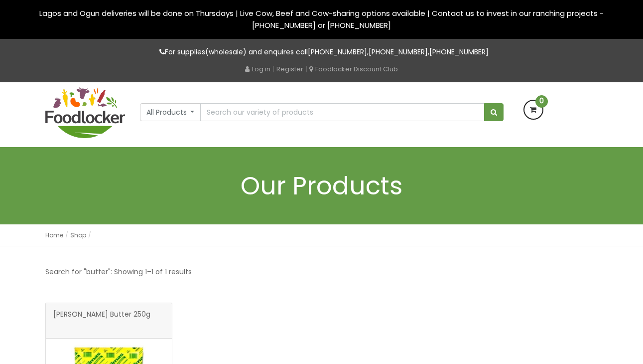 Image resolution: width=643 pixels, height=364 pixels. I want to click on span: Lagos and Ogun deliveries will be done on Thursdays | Live Cow, Beef and Cow-sharing options avai..., so click(322, 19).